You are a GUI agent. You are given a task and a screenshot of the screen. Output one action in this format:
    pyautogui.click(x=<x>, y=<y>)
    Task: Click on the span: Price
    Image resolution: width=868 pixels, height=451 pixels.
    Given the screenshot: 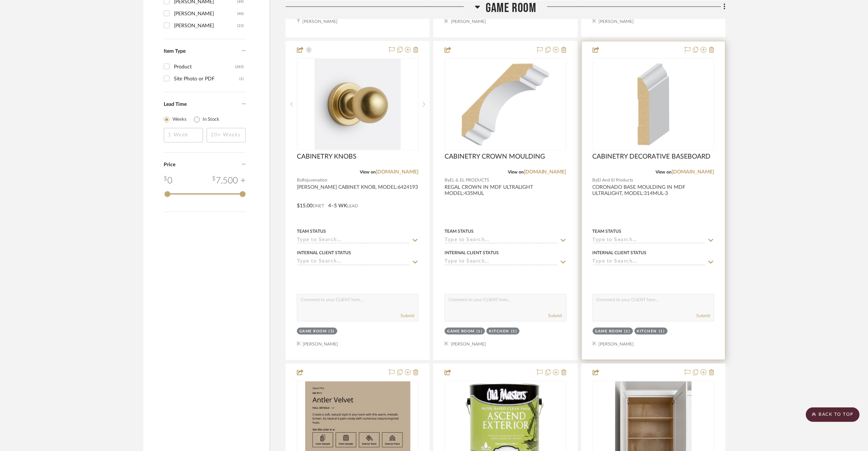 What is the action you would take?
    pyautogui.click(x=169, y=165)
    